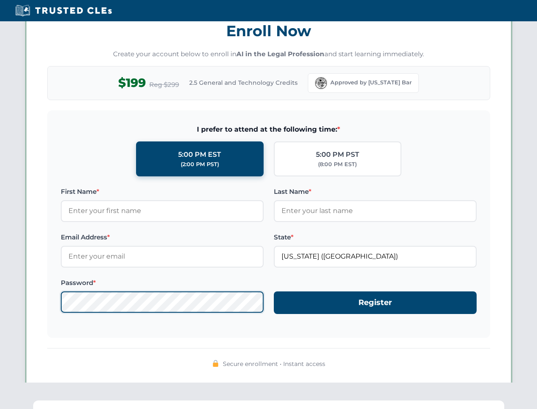 This screenshot has height=409, width=537. Describe the element at coordinates (162, 237) in the screenshot. I see `label: Email Address` at that location.